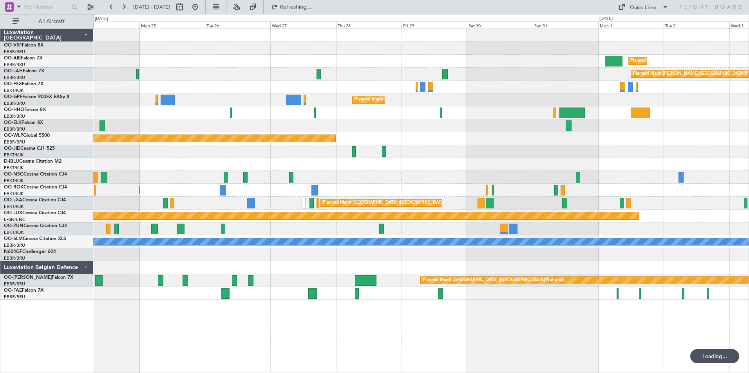 Image resolution: width=749 pixels, height=373 pixels. Describe the element at coordinates (51, 22) in the screenshot. I see `span: All Aircraft` at that location.